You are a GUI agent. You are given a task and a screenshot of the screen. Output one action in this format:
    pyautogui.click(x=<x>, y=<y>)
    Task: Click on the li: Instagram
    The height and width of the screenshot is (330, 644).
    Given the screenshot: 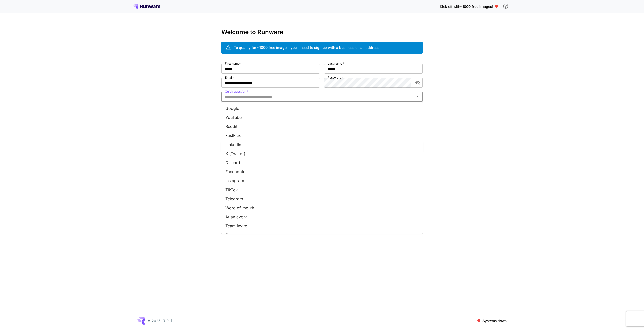 What is the action you would take?
    pyautogui.click(x=322, y=181)
    